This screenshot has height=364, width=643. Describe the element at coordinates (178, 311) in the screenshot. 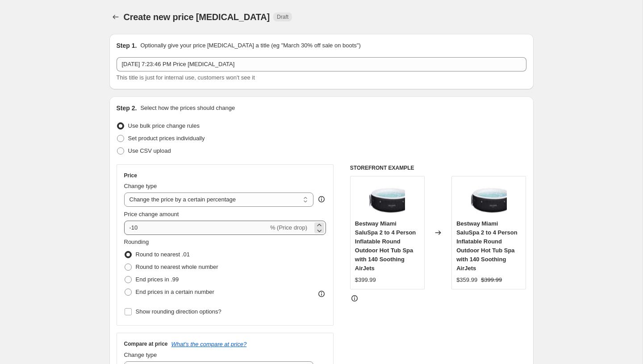

I see `span: Show rounding direction options?` at that location.